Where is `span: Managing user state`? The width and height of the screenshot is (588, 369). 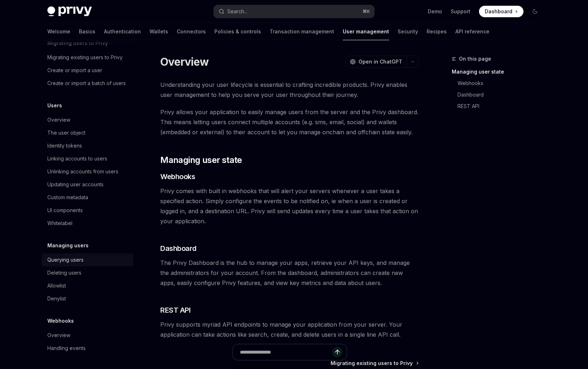 span: Managing user state is located at coordinates (201, 160).